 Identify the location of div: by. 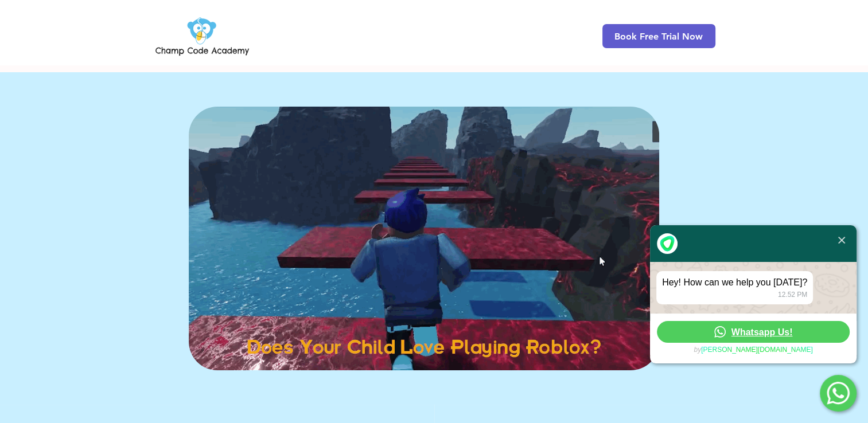
(753, 350).